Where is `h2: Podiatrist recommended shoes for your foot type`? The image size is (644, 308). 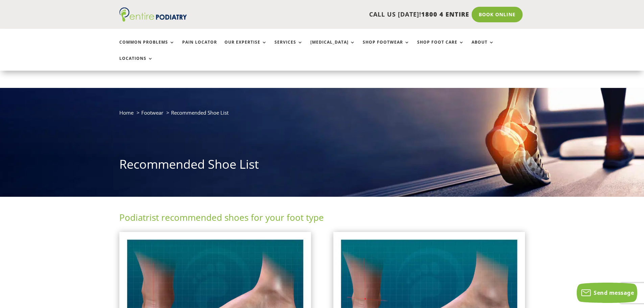
h2: Podiatrist recommended shoes for your foot type is located at coordinates (322, 219).